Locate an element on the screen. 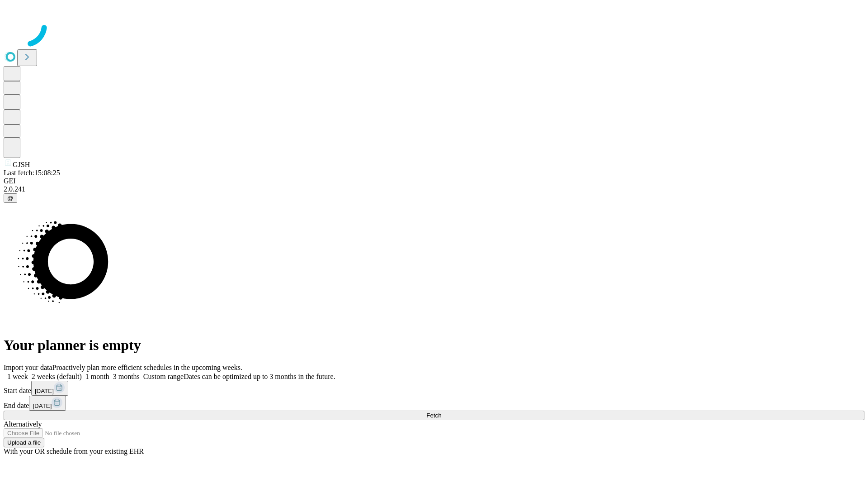  span: Dates can be optimized up to 3 months in the future. is located at coordinates (259, 376).